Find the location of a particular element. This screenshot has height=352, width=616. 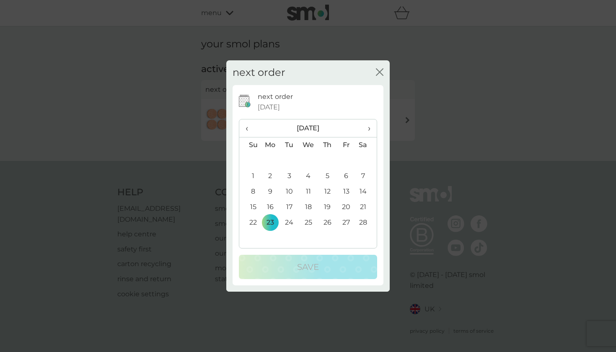

td: 11 is located at coordinates (309, 192).